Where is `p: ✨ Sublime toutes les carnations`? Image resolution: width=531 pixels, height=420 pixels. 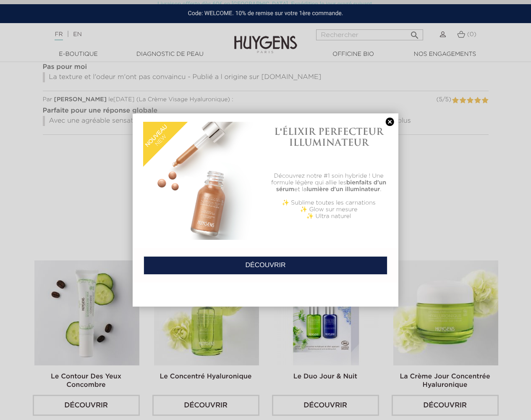 p: ✨ Sublime toutes les carnations is located at coordinates (329, 203).